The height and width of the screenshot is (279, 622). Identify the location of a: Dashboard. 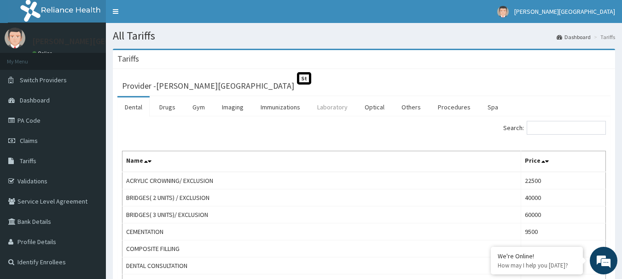
(574, 37).